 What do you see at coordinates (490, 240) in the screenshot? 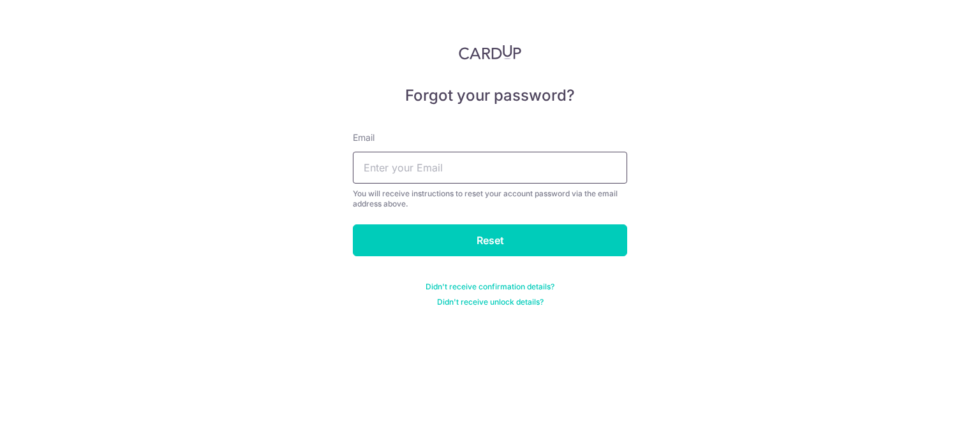
I see `input: Reset` at bounding box center [490, 240].